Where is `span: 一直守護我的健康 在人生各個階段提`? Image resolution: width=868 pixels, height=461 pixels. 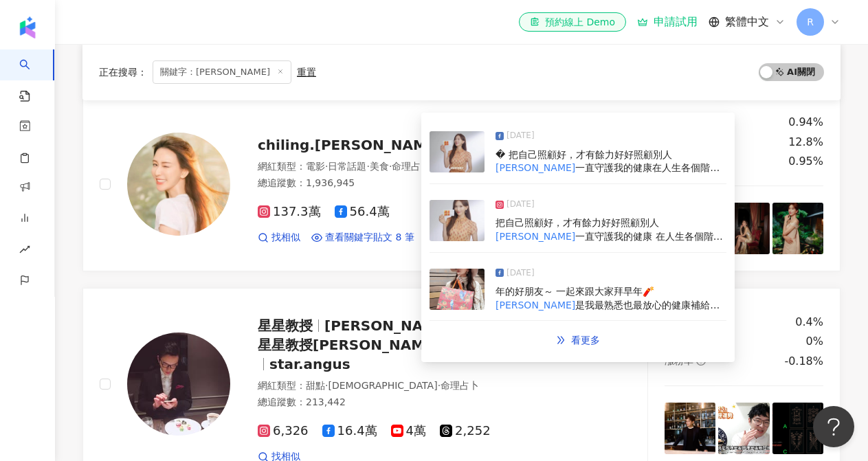 span: 一直守護我的健康 在人生各個階段提 is located at coordinates (609, 243).